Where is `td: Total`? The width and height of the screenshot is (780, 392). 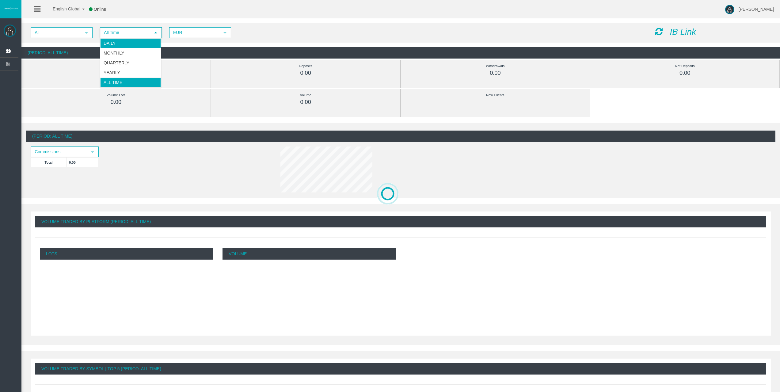
td: Total is located at coordinates (49, 162).